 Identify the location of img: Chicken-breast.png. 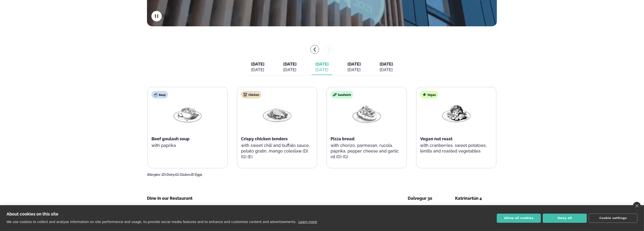
(277, 113).